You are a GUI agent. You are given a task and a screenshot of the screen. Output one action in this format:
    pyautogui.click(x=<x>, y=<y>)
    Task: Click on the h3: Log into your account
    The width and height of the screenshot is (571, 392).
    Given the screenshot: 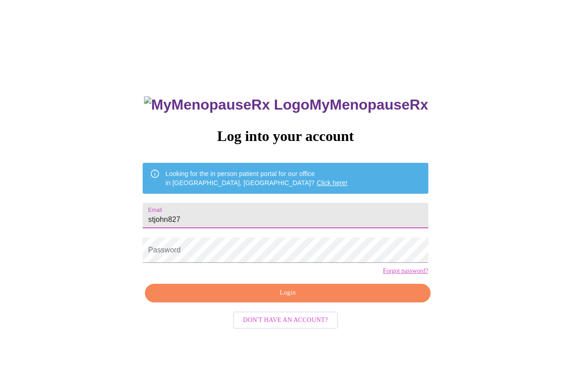 What is the action you would take?
    pyautogui.click(x=286, y=136)
    